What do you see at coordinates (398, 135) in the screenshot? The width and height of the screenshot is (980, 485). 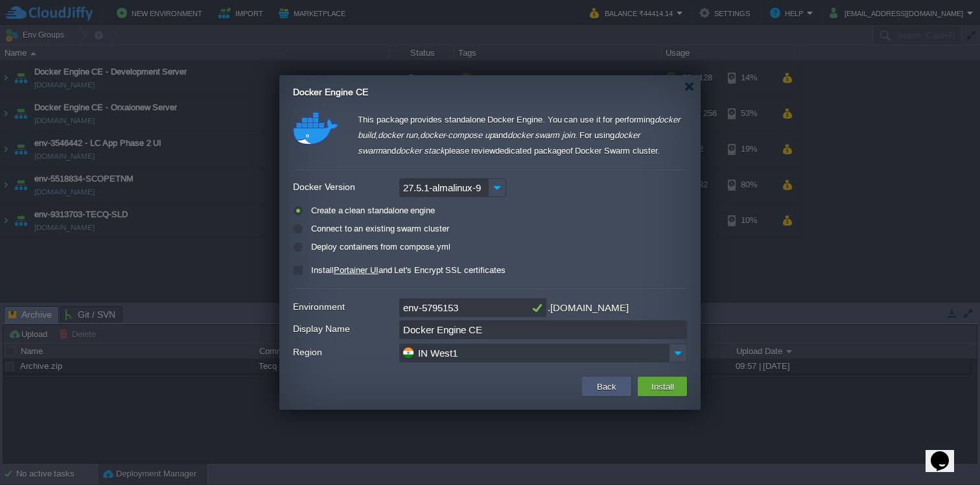 I see `em: docker run` at bounding box center [398, 135].